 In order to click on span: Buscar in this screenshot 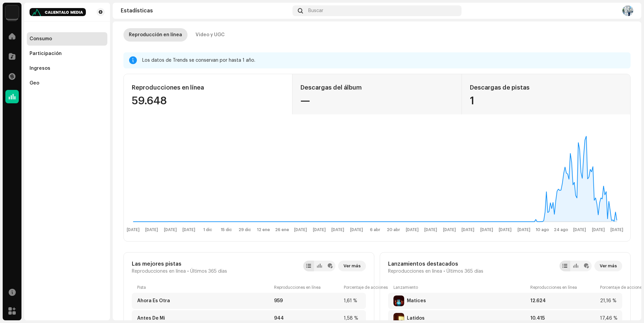, I will do `click(316, 11)`.